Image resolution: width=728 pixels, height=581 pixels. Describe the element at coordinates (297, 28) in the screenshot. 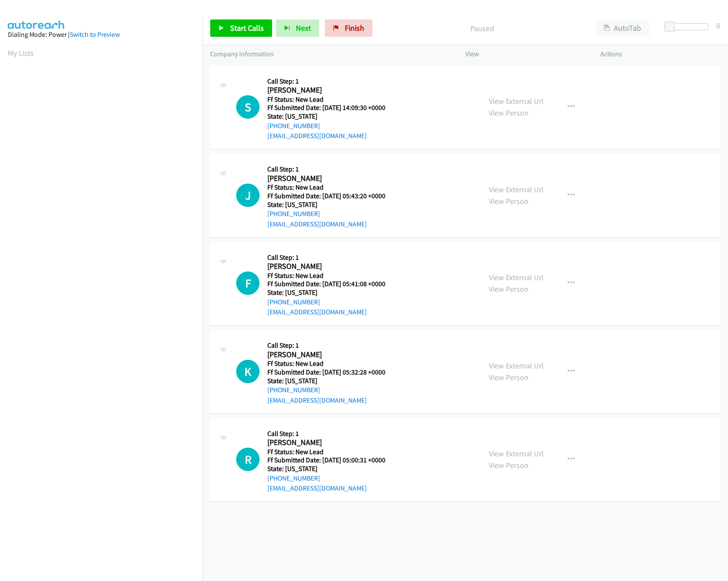

I see `button: Next` at that location.